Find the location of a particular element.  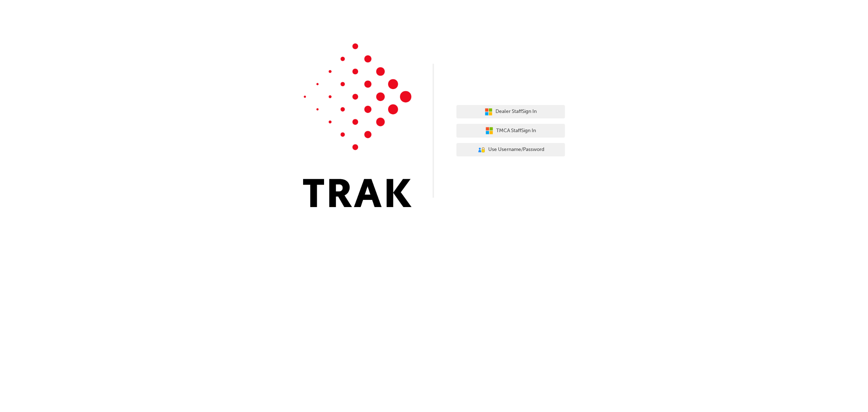

span: Dealer Staff Sign In is located at coordinates (516, 111).